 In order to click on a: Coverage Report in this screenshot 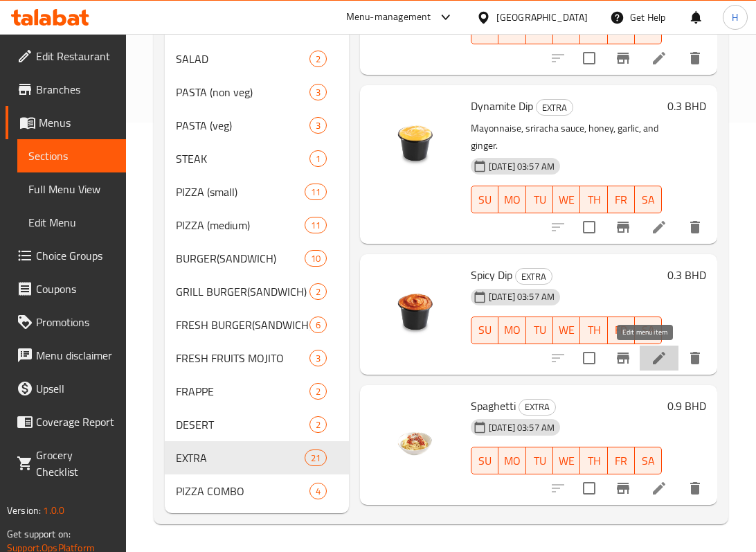, I will do `click(66, 421)`.